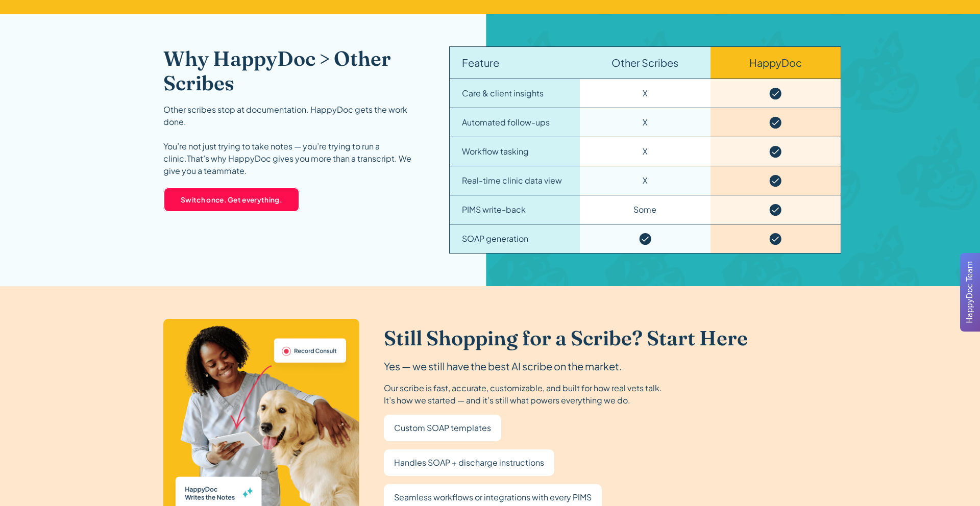 This screenshot has height=506, width=980. Describe the element at coordinates (775, 63) in the screenshot. I see `div: HappyDoc` at that location.